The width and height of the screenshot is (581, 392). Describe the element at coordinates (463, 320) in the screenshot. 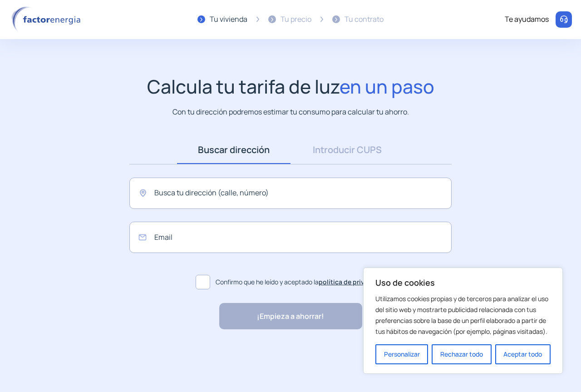

I see `div: Uso de cookies` at that location.